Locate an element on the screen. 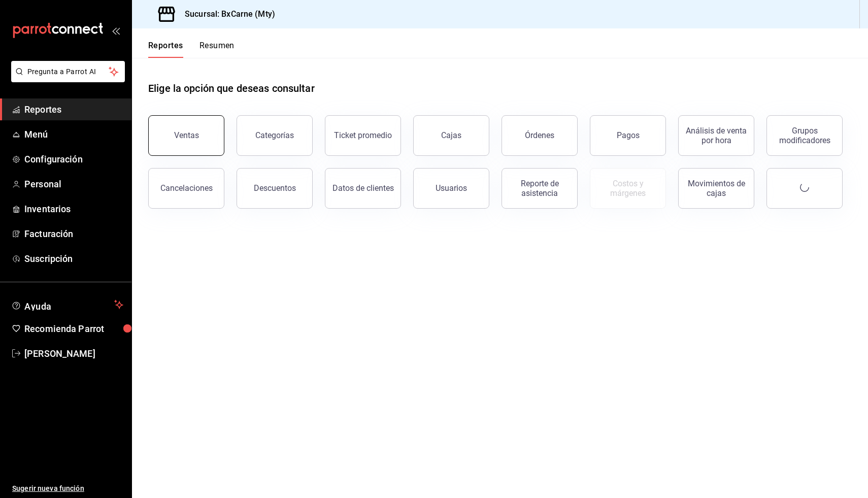  div: Datos de clientes is located at coordinates (363, 188).